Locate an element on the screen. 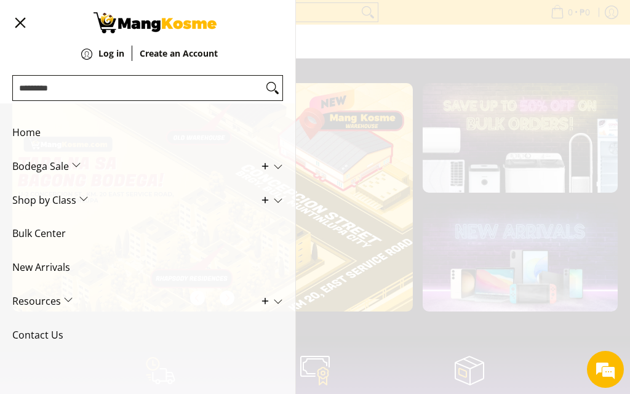 The height and width of the screenshot is (394, 630). span: Shop by Class is located at coordinates (138, 200).